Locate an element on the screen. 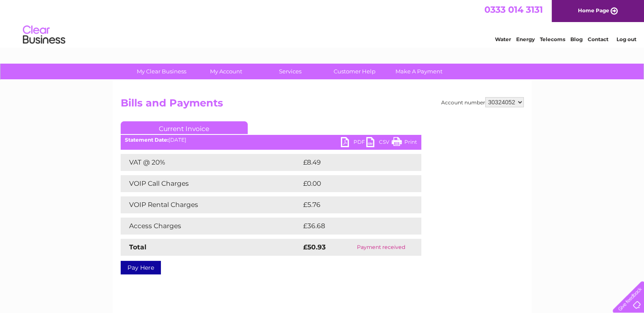 This screenshot has width=644, height=313. td: £5.76 is located at coordinates (351, 205).